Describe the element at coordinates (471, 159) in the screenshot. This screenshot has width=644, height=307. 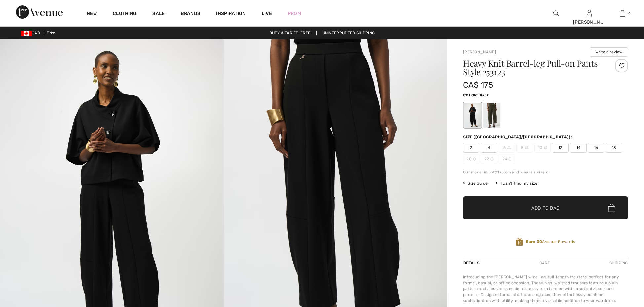
I see `span: 20` at that location.